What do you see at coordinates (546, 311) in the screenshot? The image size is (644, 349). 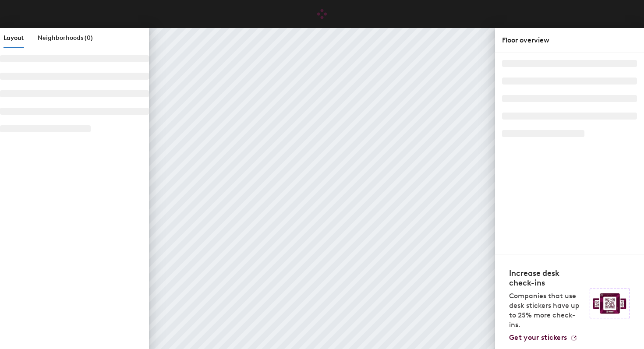 I see `p: Companies that use desk stickers have up to 25% more check-ins.` at bounding box center [546, 311].